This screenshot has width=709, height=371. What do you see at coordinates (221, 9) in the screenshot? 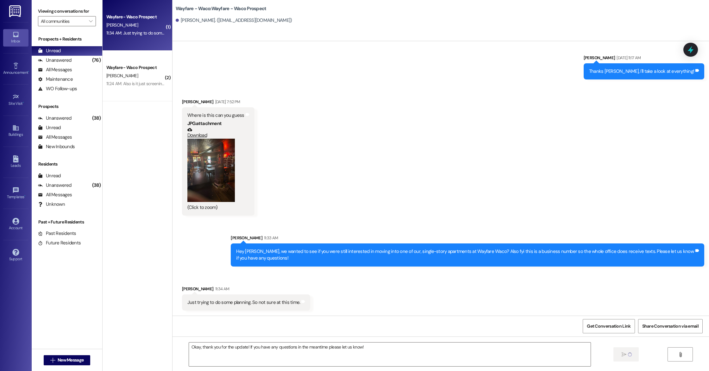
I see `b: Wayfare - Waco: Wayfare - Waco Prospect` at bounding box center [221, 9].